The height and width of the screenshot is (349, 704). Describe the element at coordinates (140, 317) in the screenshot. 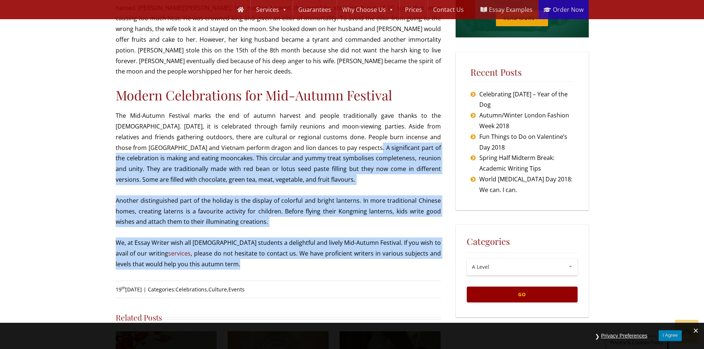

I see `h6: Related Posts` at that location.